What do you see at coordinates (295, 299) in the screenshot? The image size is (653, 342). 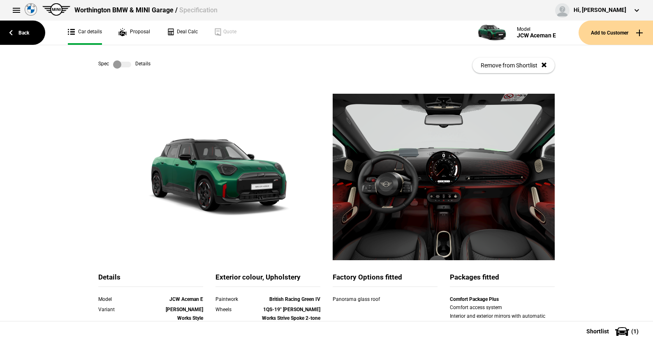 I see `strong: British Racing Green IV` at bounding box center [295, 299].